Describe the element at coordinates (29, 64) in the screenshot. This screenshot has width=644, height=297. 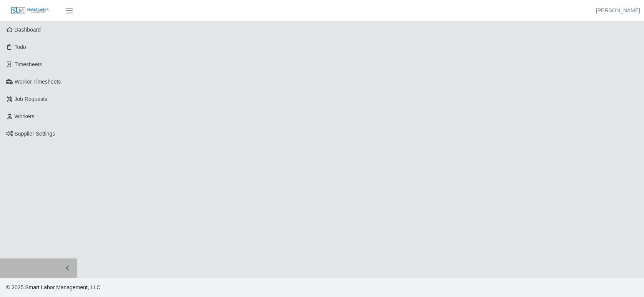
I see `span: Timesheets` at that location.